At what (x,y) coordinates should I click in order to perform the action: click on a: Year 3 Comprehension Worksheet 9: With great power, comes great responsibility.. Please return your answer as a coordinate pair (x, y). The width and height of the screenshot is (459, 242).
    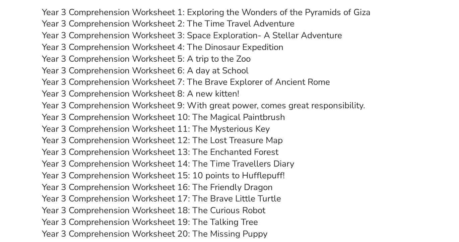
    Looking at the image, I should click on (203, 105).